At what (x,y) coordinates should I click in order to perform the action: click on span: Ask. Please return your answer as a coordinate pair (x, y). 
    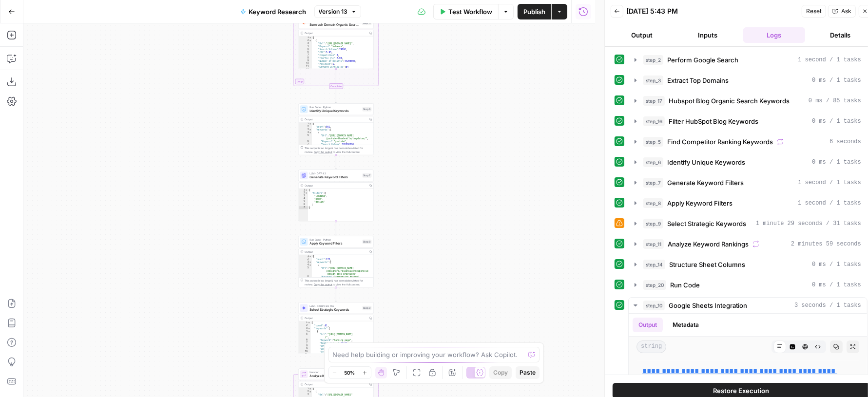
    Looking at the image, I should click on (847, 11).